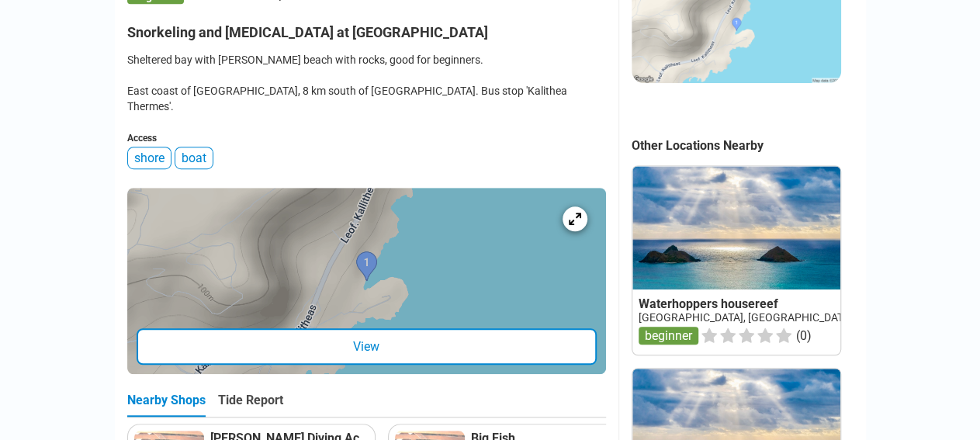  Describe the element at coordinates (166, 404) in the screenshot. I see `div: Nearby Shops` at that location.